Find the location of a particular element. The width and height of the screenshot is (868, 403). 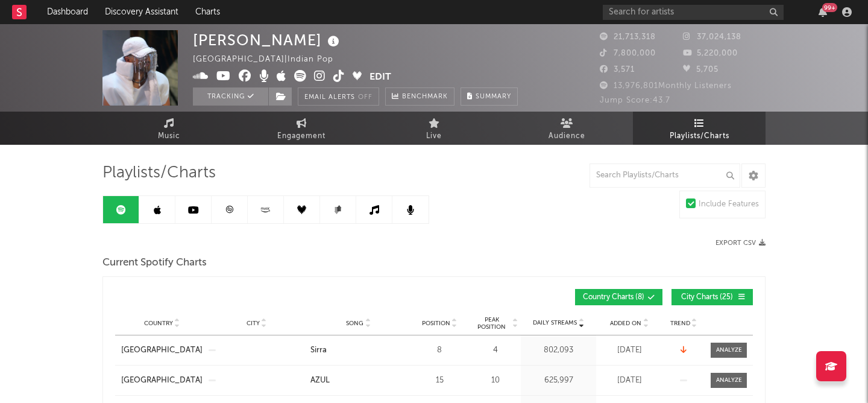

button: Summary is located at coordinates (489, 96).